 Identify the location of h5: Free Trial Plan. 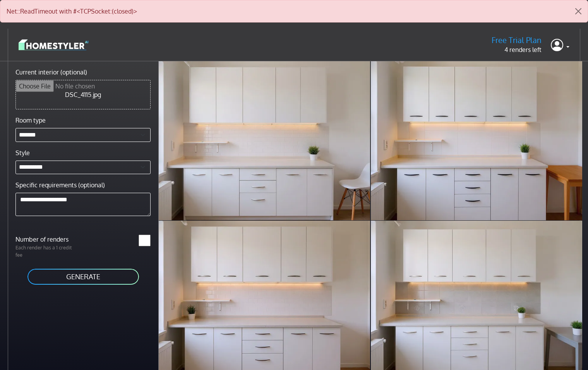
(517, 40).